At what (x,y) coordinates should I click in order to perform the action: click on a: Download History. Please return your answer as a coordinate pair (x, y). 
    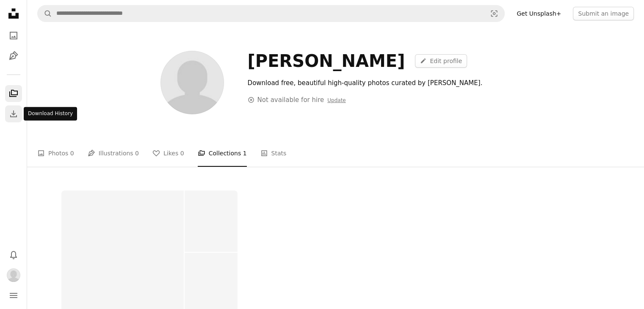
    Looking at the image, I should click on (14, 114).